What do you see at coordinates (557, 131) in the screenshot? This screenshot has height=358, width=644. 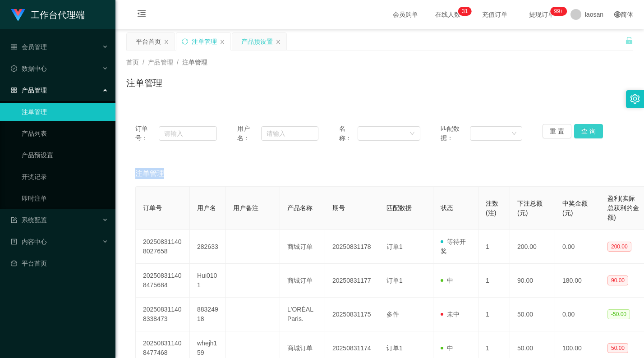 I see `button: 重 置` at bounding box center [557, 131].